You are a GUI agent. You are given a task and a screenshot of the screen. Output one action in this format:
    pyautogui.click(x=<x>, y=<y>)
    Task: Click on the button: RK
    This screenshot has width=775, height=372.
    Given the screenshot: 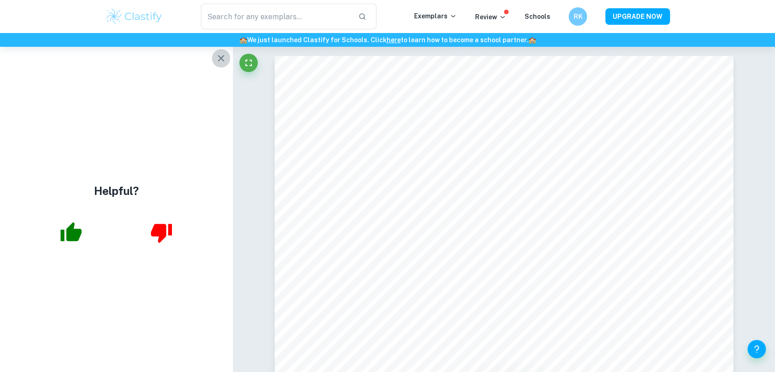 What is the action you would take?
    pyautogui.click(x=578, y=17)
    